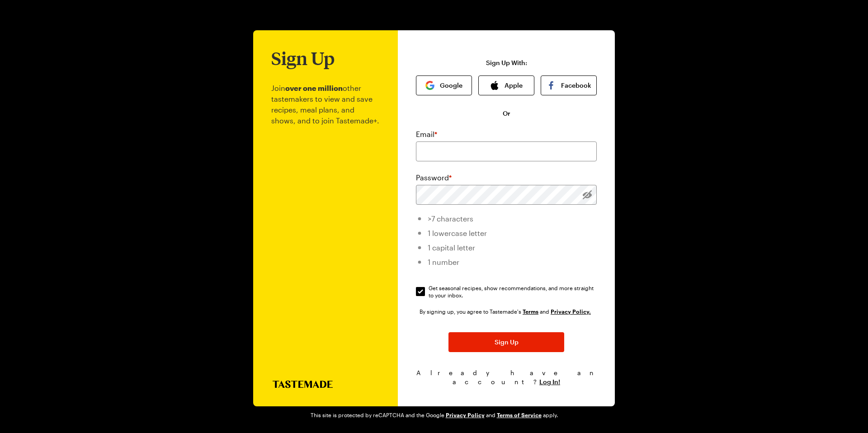 The height and width of the screenshot is (433, 868). I want to click on span: Sign Up, so click(506, 342).